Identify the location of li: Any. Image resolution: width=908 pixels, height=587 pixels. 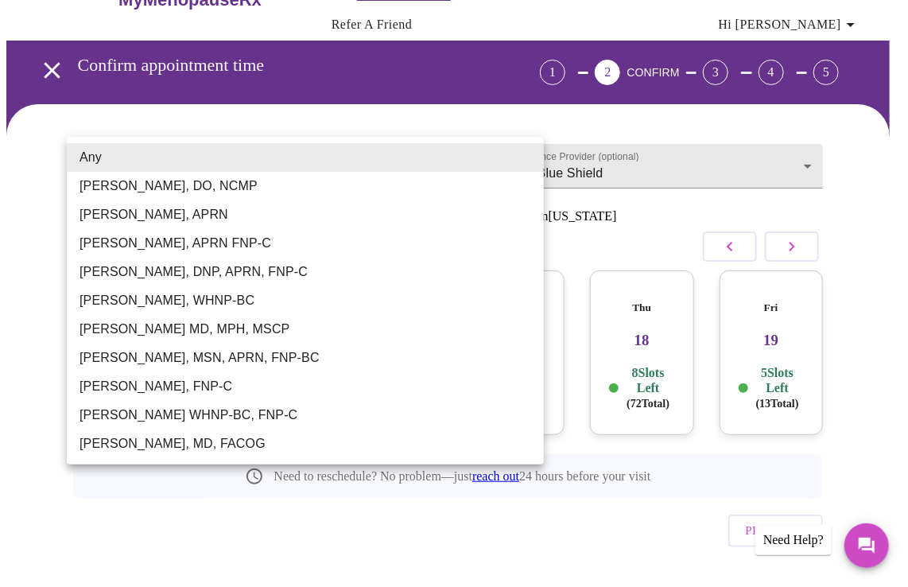
(305, 157).